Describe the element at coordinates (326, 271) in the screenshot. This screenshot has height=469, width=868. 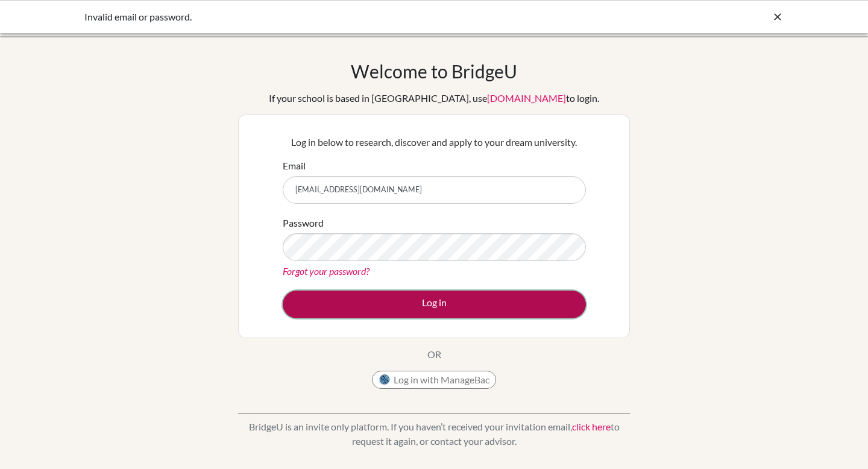
I see `a: Forgot your password?` at that location.